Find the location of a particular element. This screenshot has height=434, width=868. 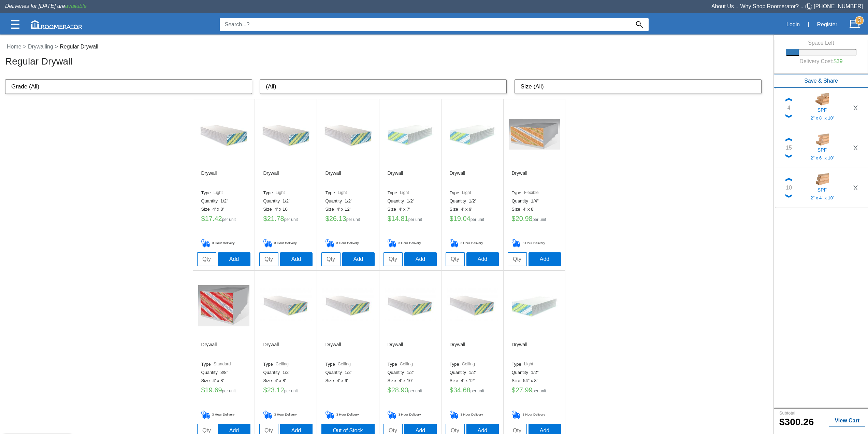

h5: SPF is located at coordinates (822, 109).